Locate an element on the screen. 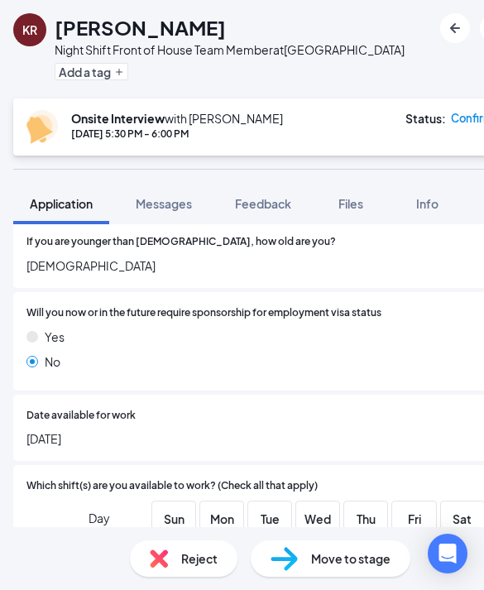 The width and height of the screenshot is (484, 590). span: Date available for work is located at coordinates (81, 416).